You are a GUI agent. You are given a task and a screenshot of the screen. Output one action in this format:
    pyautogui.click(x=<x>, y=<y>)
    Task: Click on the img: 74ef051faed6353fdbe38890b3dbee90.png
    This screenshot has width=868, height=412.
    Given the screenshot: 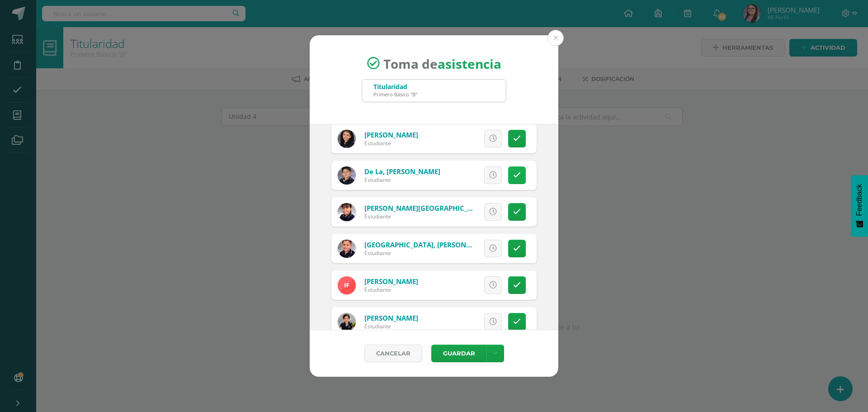 What is the action you would take?
    pyautogui.click(x=347, y=286)
    